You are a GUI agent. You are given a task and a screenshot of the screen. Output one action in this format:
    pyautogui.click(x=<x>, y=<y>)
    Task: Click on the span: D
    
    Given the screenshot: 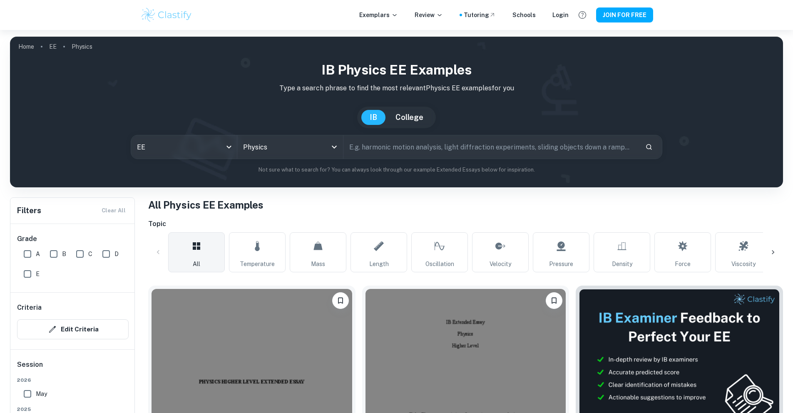 What is the action you would take?
    pyautogui.click(x=117, y=254)
    